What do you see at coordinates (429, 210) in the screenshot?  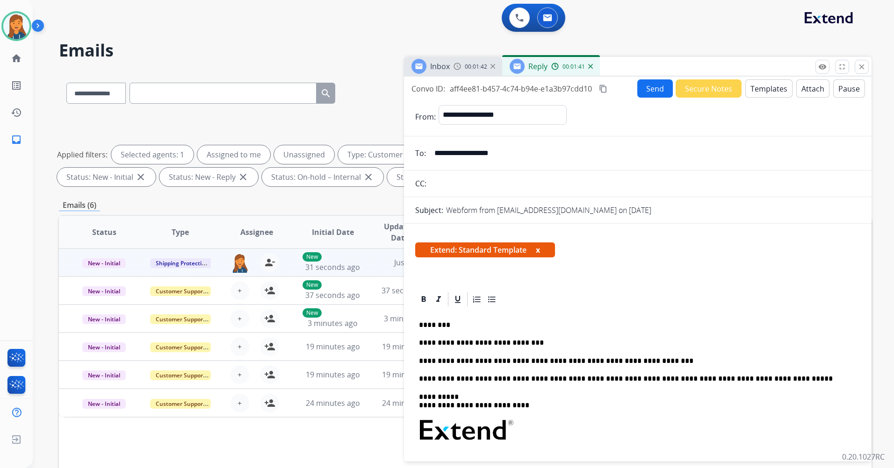 I see `p: Subject:` at bounding box center [429, 210].